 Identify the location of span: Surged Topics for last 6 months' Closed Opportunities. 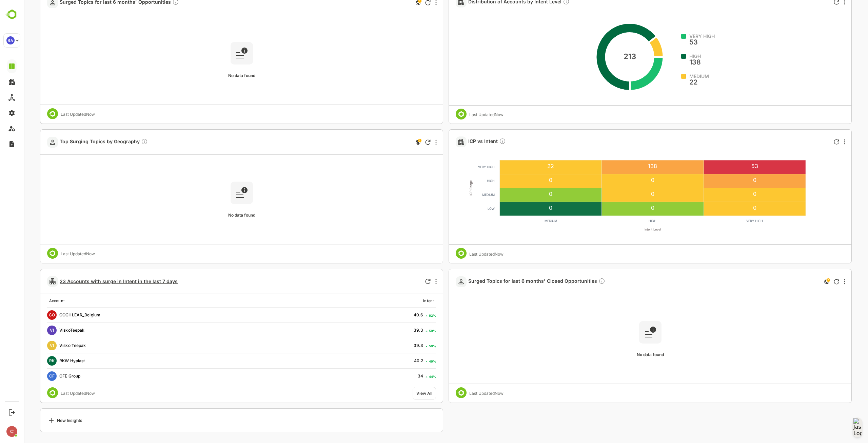
(513, 282).